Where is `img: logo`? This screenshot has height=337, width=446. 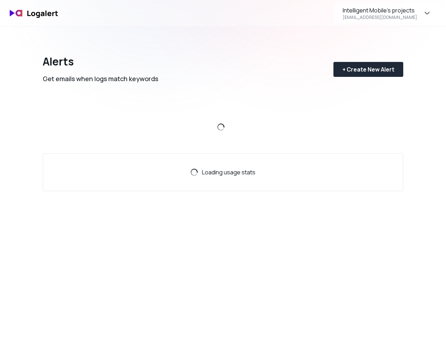 img: logo is located at coordinates (34, 13).